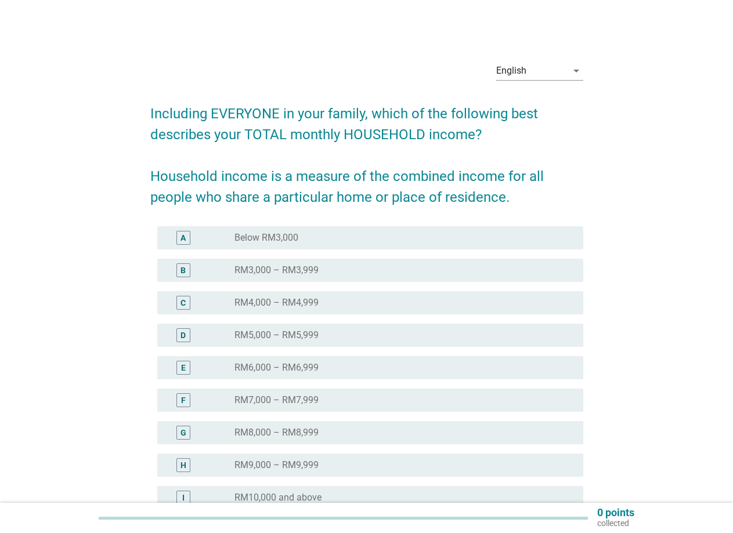 This screenshot has height=533, width=733. I want to click on label: RM8,000 – RM8,999, so click(276, 433).